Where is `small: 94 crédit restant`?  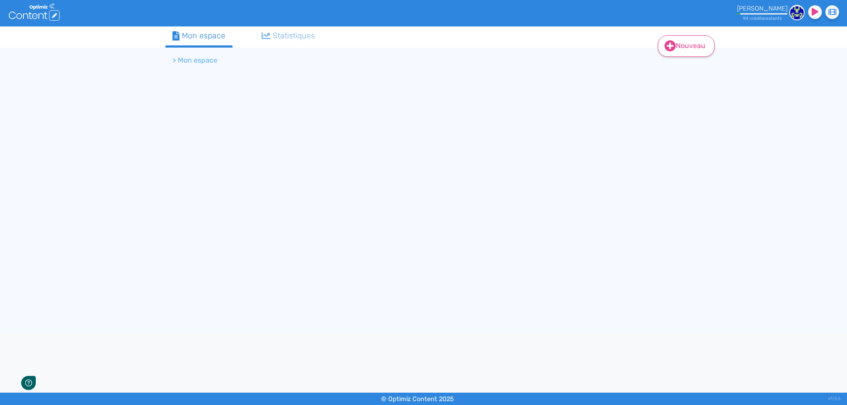 small: 94 crédit restant is located at coordinates (762, 18).